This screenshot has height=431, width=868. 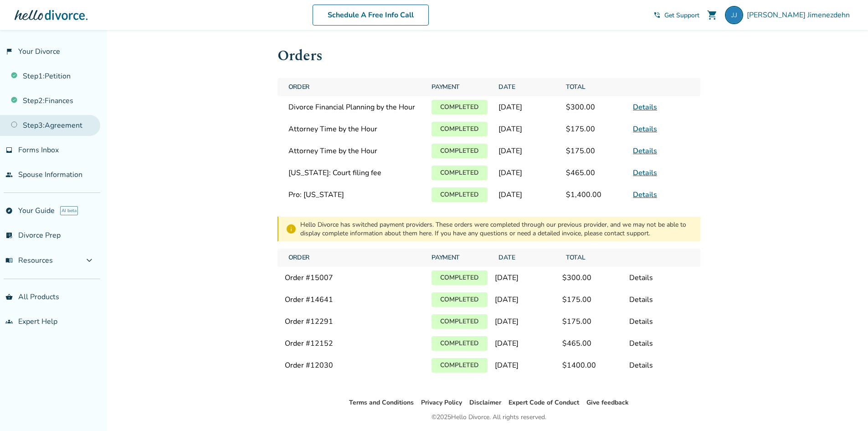 What do you see at coordinates (291, 229) in the screenshot?
I see `span: info` at bounding box center [291, 229].